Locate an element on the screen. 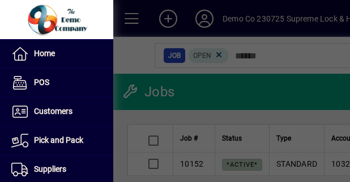  span: Pick and Pack is located at coordinates (58, 140).